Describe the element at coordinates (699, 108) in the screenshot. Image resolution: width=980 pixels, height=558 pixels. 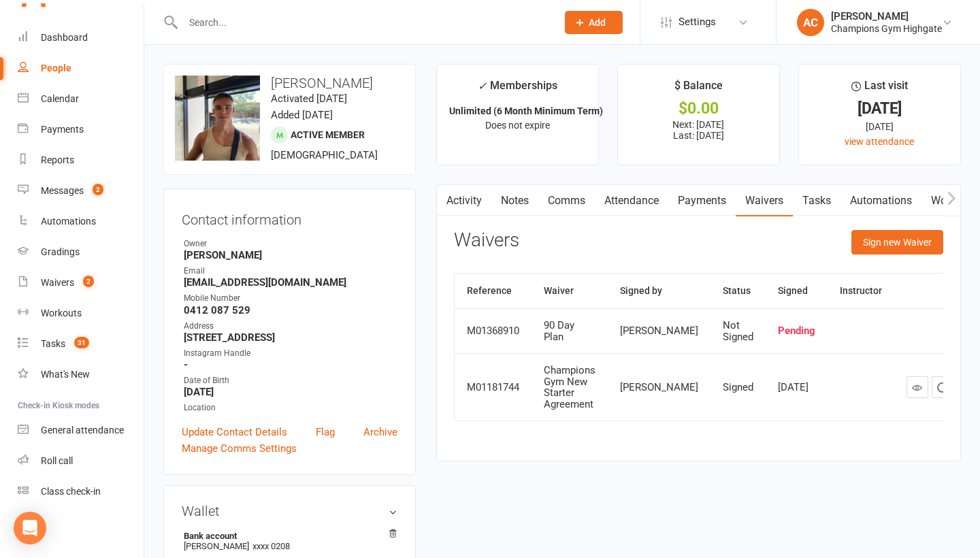
I see `div: $0.00` at that location.